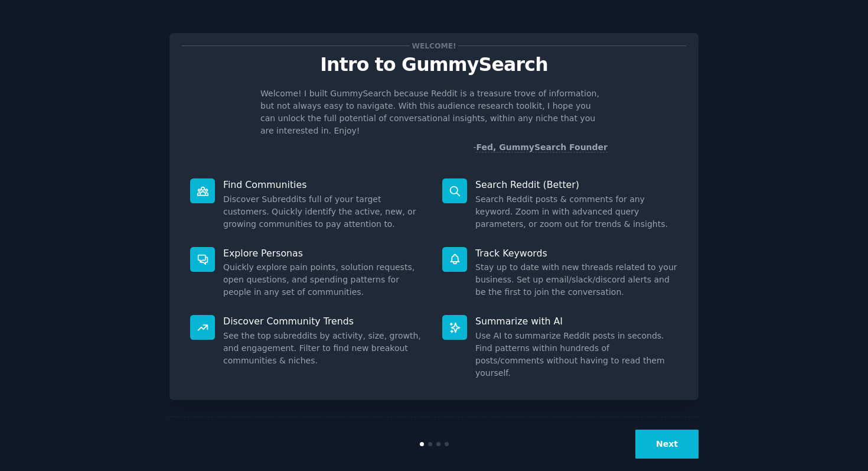 This screenshot has width=868, height=471. Describe the element at coordinates (576, 184) in the screenshot. I see `p: Search Reddit (Better)` at that location.